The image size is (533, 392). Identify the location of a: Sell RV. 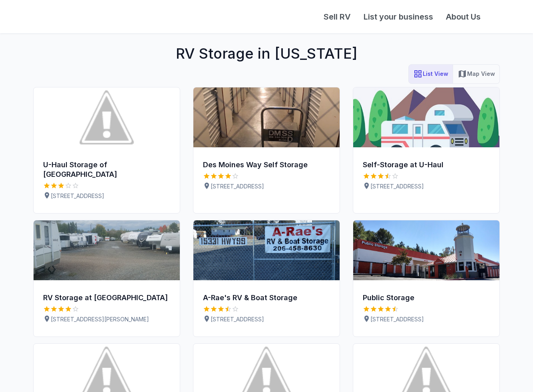
(337, 17).